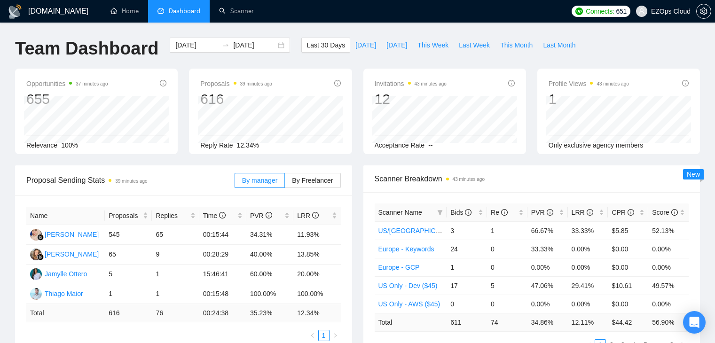  What do you see at coordinates (128, 313) in the screenshot?
I see `td: 616` at bounding box center [128, 313].